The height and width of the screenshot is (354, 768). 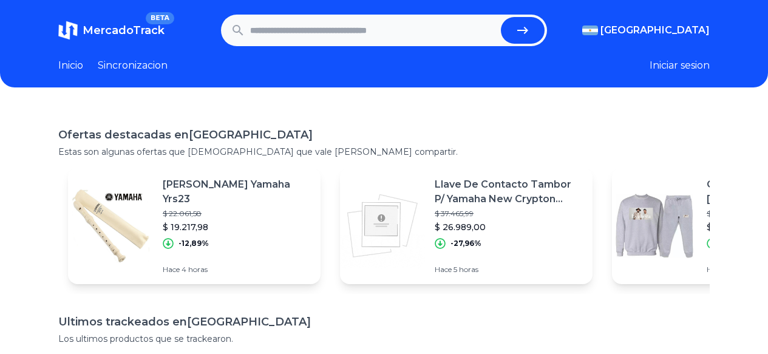 What do you see at coordinates (466, 243) in the screenshot?
I see `p: -27,96%` at bounding box center [466, 243].